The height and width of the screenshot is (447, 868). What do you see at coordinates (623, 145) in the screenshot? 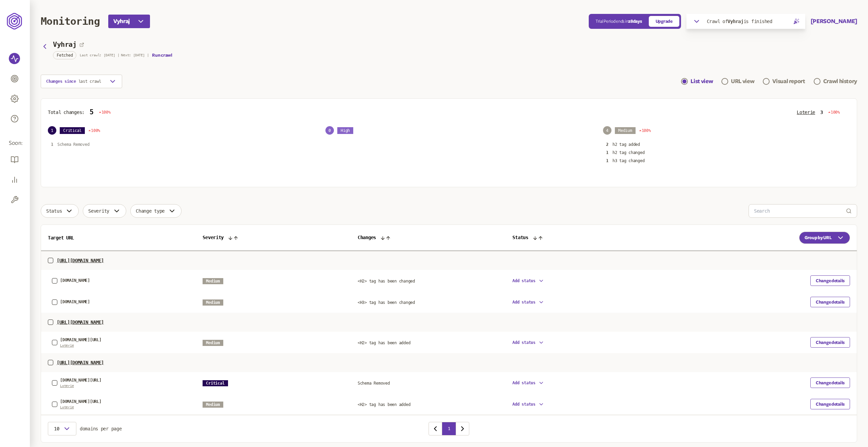
I see `button: 2h2 tag added` at bounding box center [623, 145].